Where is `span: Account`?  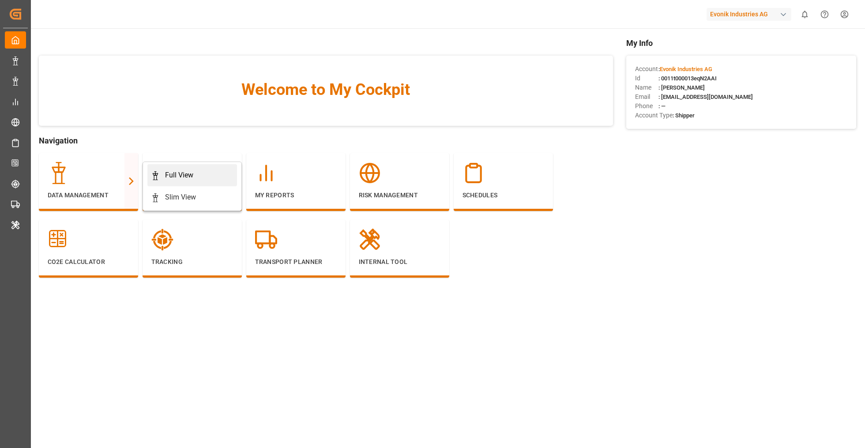 span: Account is located at coordinates (646, 69).